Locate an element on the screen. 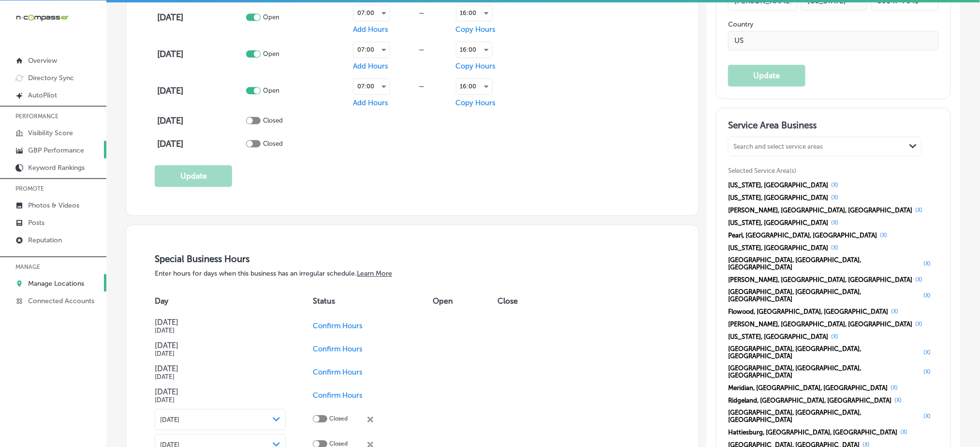 The image size is (980, 447). th: Close is located at coordinates (519, 301).